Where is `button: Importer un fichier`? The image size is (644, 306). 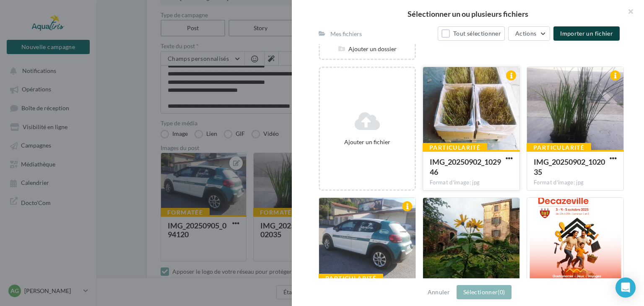 button: Importer un fichier is located at coordinates (586, 34).